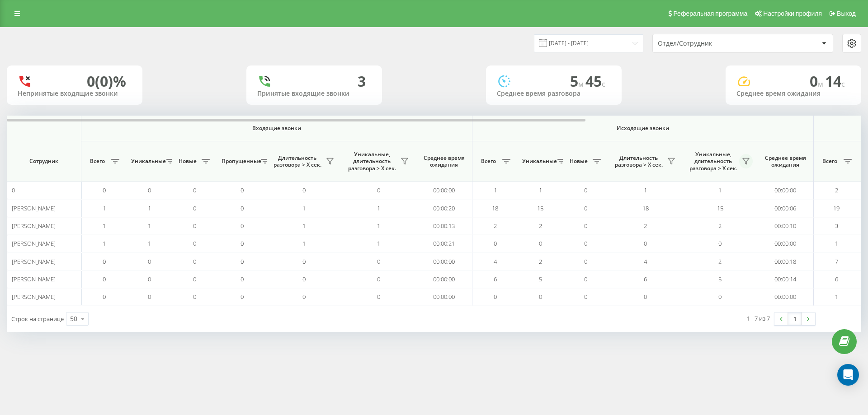 The height and width of the screenshot is (415, 868). Describe the element at coordinates (711, 43) in the screenshot. I see `div: Отдел/Сотрудник` at that location.